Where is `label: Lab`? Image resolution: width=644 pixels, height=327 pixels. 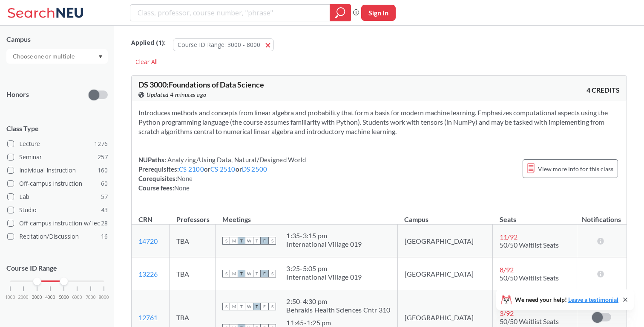
label: Lab is located at coordinates (58, 197).